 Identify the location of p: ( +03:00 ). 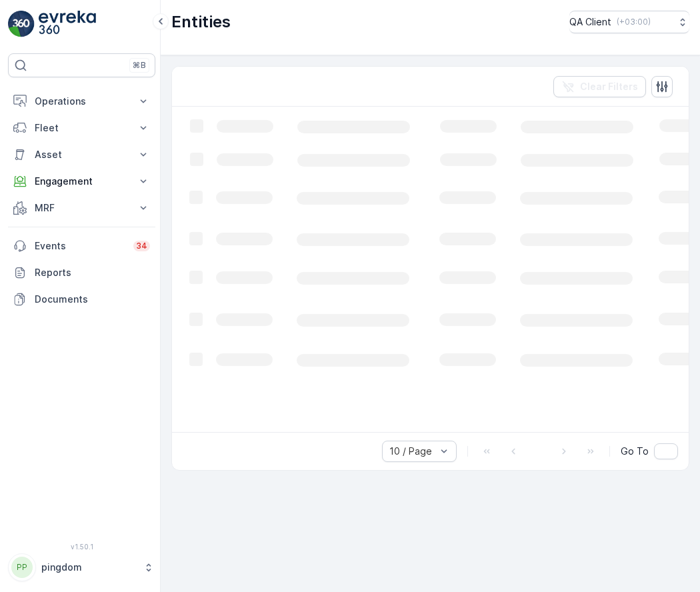
(633, 22).